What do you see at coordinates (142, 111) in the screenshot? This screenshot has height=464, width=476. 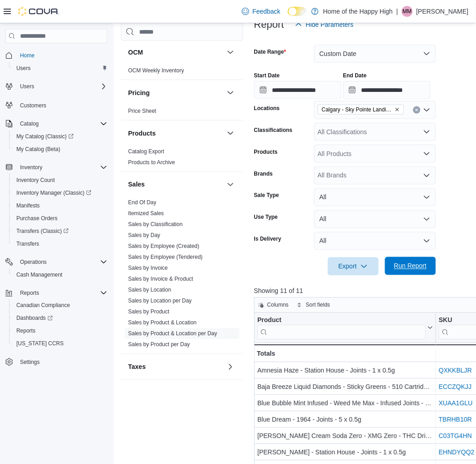 I see `a: Price Sheet` at bounding box center [142, 111].